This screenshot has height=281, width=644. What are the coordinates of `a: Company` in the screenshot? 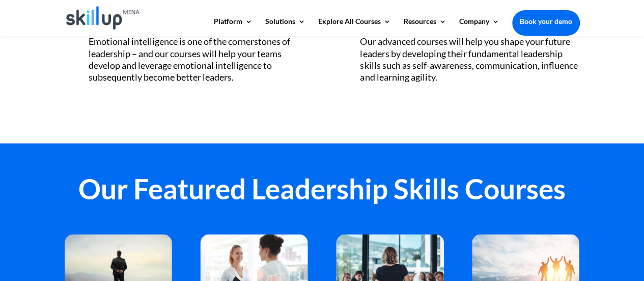 It's located at (479, 27).